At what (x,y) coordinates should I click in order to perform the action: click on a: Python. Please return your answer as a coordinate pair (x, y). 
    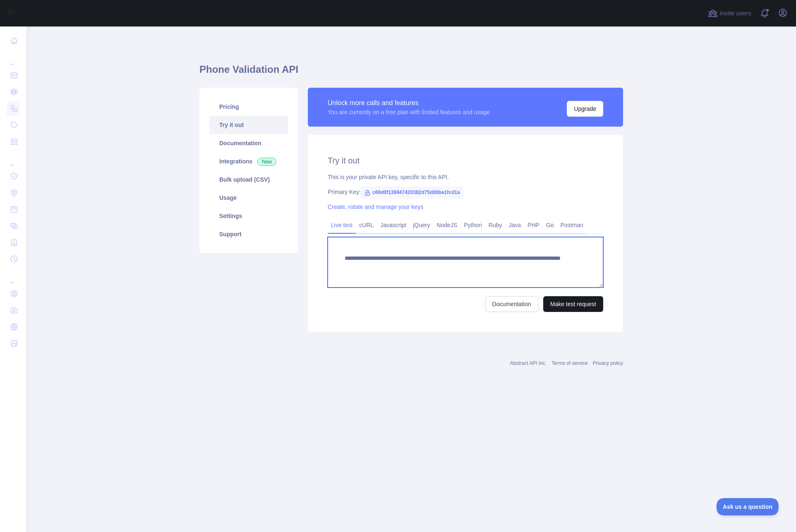
    Looking at the image, I should click on (473, 225).